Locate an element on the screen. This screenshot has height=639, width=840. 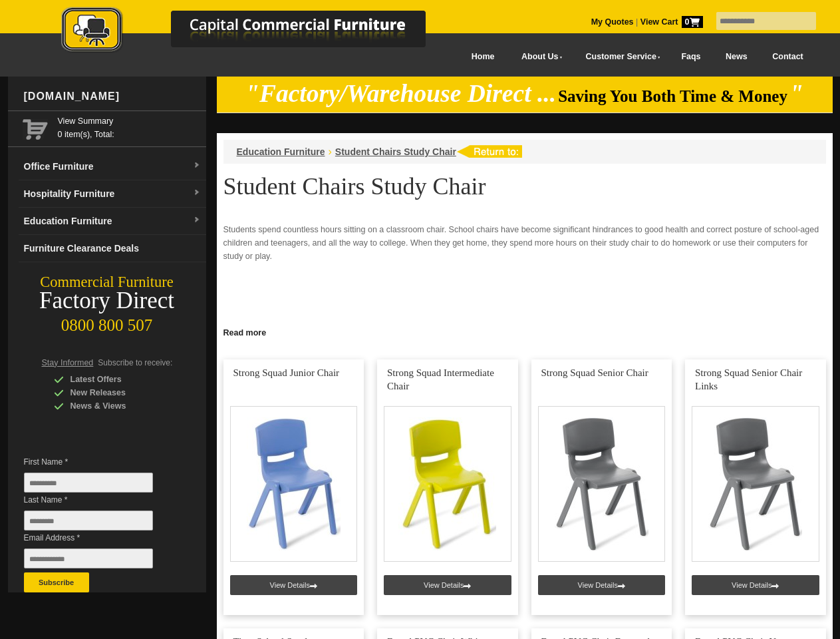
a: Student Chairs Study Chair is located at coordinates (396, 151).